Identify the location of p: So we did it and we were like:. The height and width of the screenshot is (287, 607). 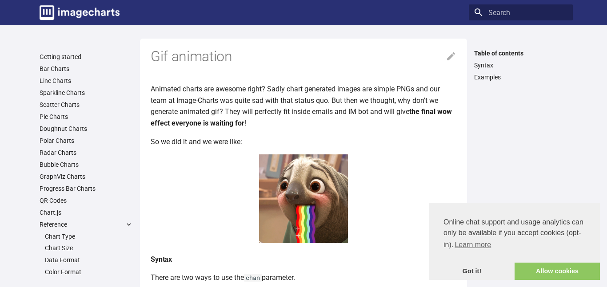
(303, 142).